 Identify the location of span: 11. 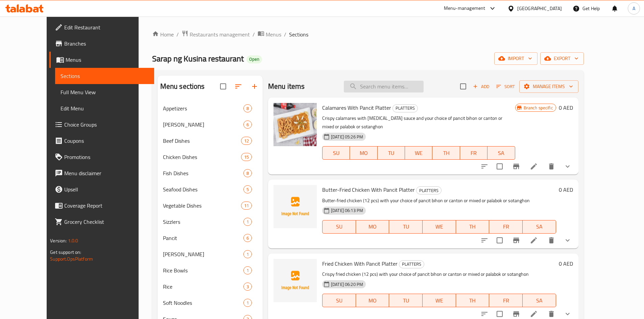
(247, 206).